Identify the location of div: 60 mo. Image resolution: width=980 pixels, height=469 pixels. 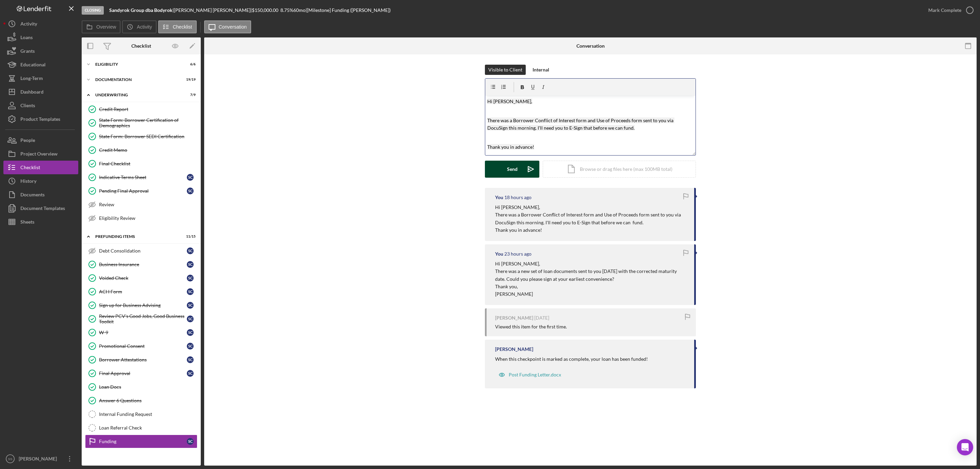
(300, 10).